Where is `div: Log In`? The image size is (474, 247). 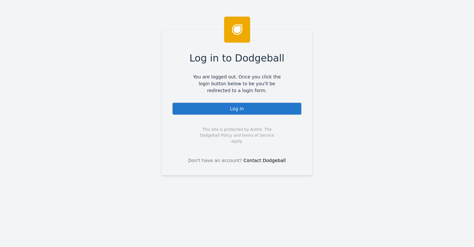 div: Log In is located at coordinates (237, 109).